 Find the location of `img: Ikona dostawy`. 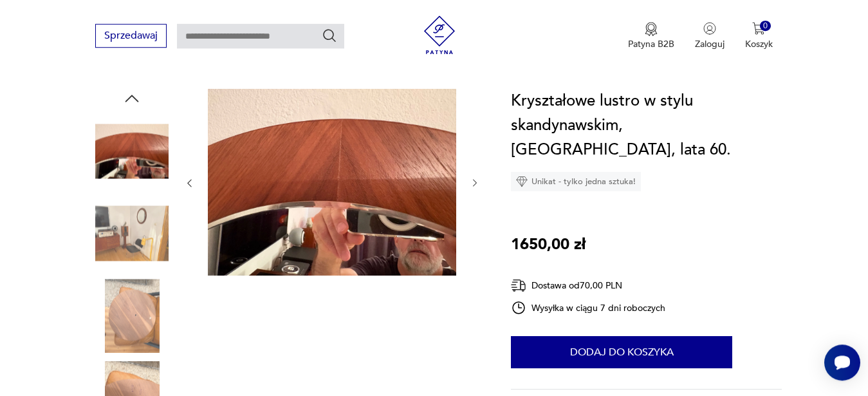

img: Ikona dostawy is located at coordinates (519, 285).